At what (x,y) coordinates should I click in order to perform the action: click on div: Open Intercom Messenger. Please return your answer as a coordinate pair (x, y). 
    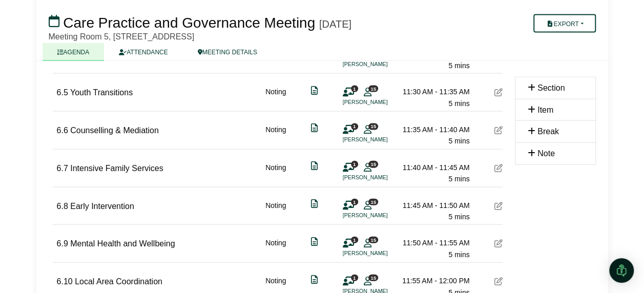
    Looking at the image, I should click on (622, 271).